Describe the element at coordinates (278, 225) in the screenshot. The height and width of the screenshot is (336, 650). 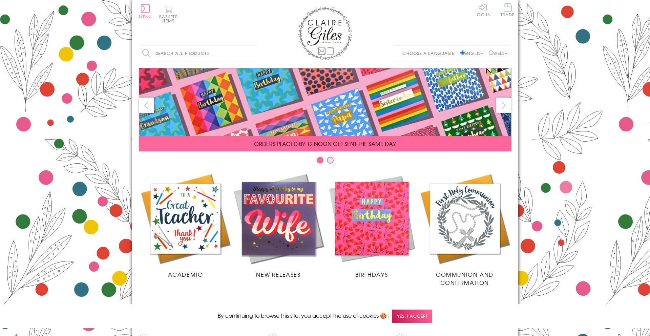
I see `a: New Releases` at that location.